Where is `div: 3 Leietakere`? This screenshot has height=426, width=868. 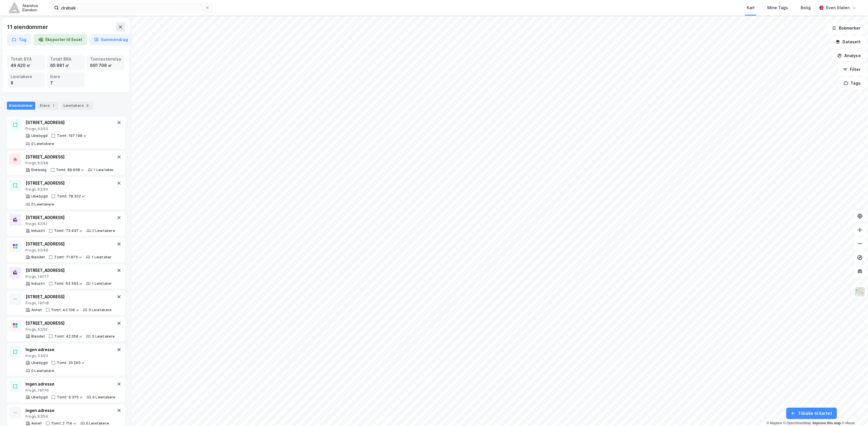 div: 3 Leietakere is located at coordinates (103, 337).